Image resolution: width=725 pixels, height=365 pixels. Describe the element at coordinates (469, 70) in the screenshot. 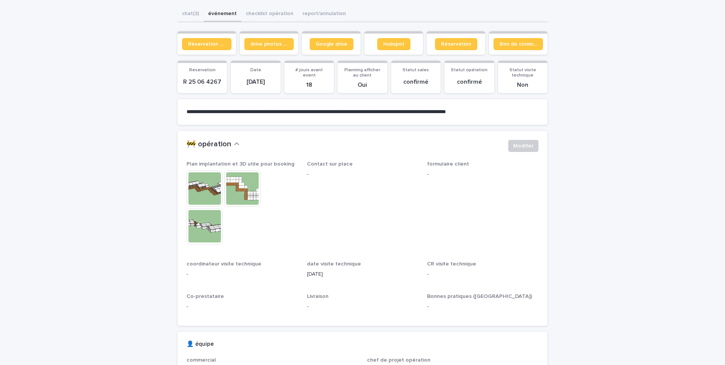

I see `span: Statut opération` at that location.